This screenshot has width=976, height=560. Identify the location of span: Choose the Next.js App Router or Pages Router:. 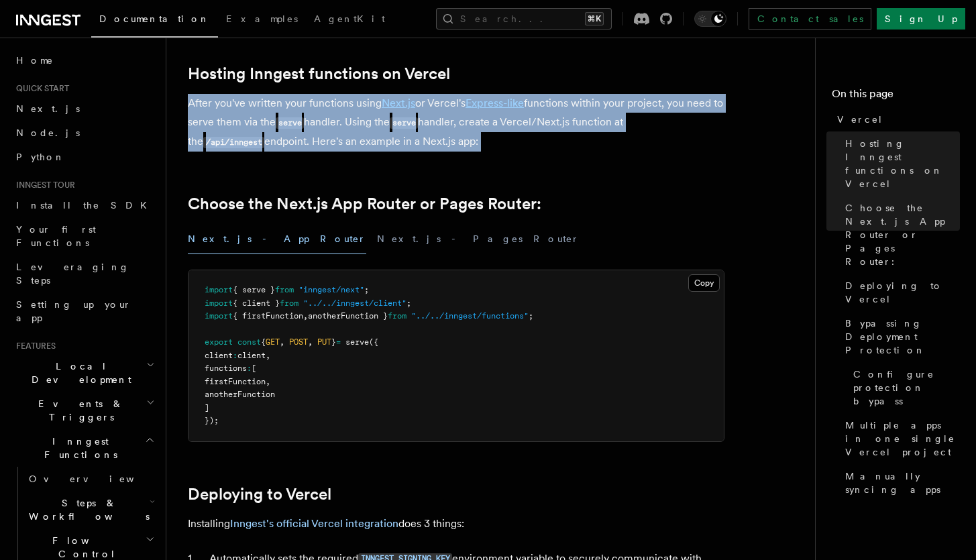
(902, 235).